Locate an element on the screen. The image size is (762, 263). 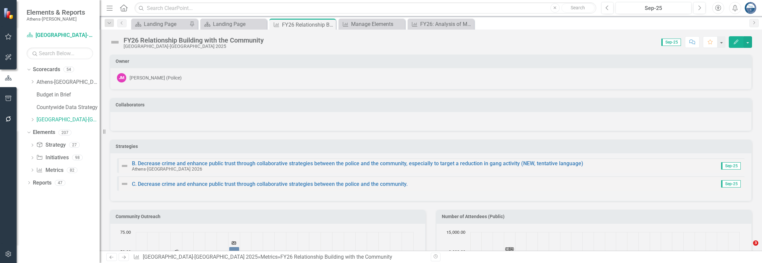
div: 54 is located at coordinates (69, 69).